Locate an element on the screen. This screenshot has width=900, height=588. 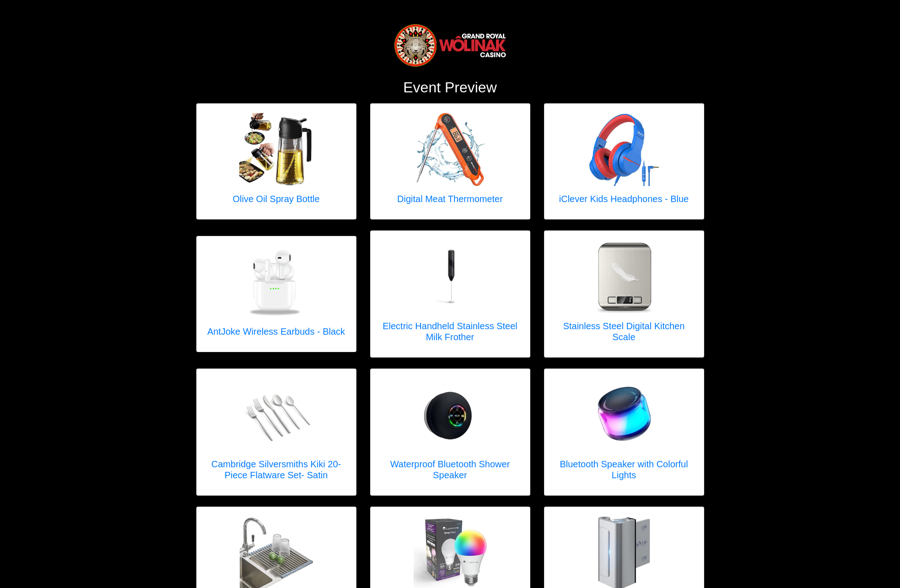
img: Electric Handheld Stainless Steel Milk Frother is located at coordinates (450, 277).